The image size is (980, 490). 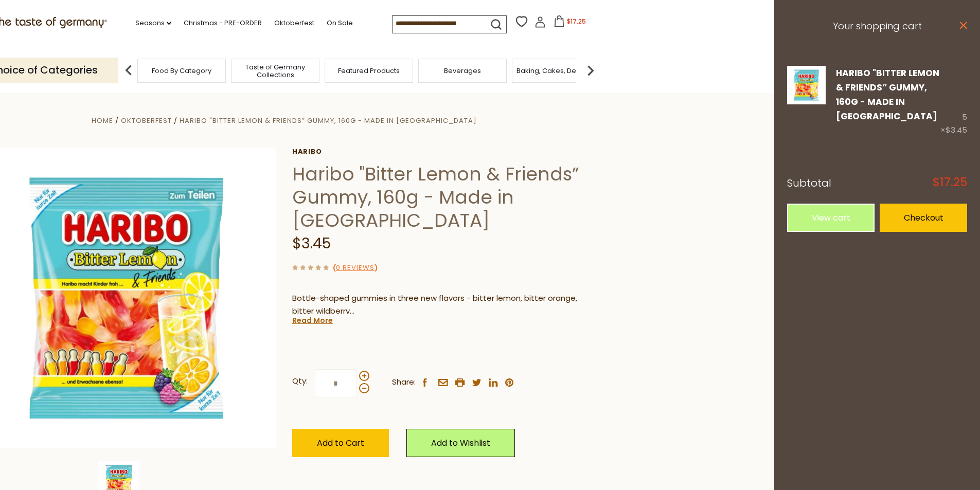 What do you see at coordinates (102, 120) in the screenshot?
I see `a: Home` at bounding box center [102, 120].